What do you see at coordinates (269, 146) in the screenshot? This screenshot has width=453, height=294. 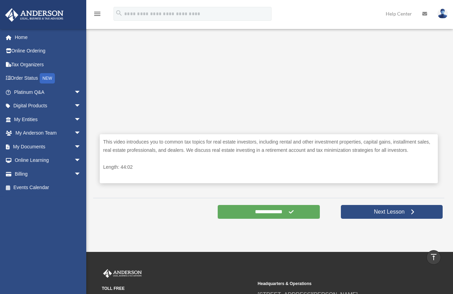 I see `p: This video introduces you to common tax topics for real estate investors, including rental and ot...` at bounding box center [269, 146].